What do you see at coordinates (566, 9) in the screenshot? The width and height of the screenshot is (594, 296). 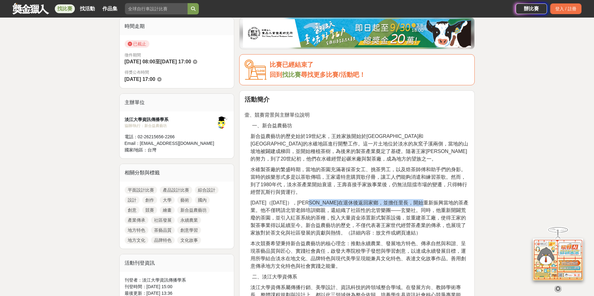 I see `div: 登入 / 註冊` at bounding box center [566, 9].